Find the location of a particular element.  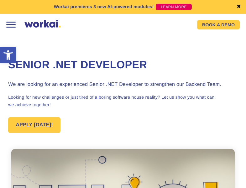

a: BOOK A DEMO is located at coordinates (218, 25).